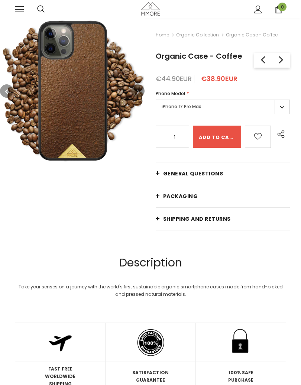 This screenshot has width=301, height=385. Describe the element at coordinates (278, 9) in the screenshot. I see `a: 0` at that location.